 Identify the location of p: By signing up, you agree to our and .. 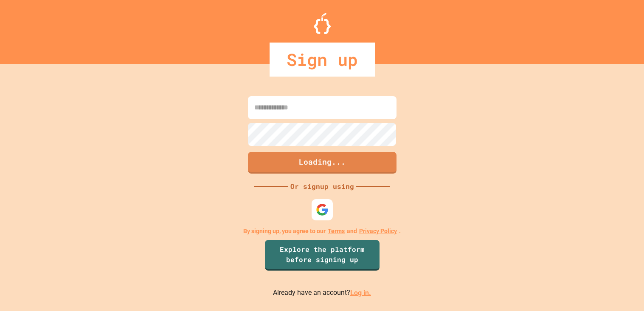
(322, 231).